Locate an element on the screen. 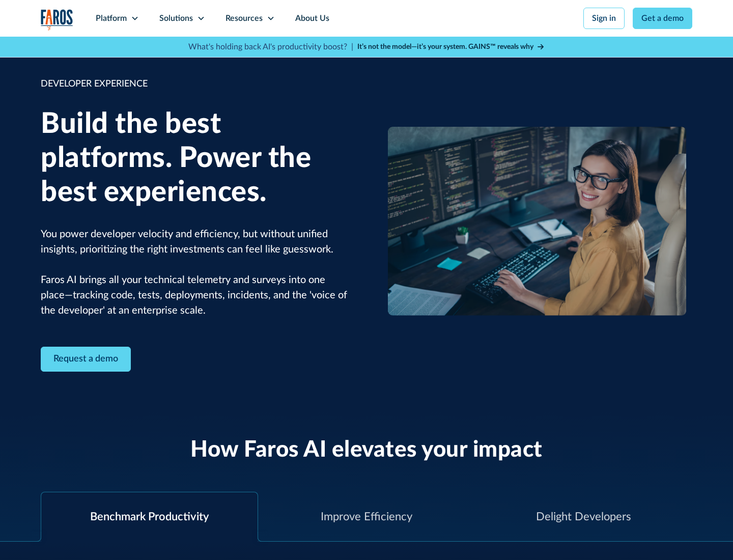 The width and height of the screenshot is (733, 560). a: Contact Modal is located at coordinates (85, 359).